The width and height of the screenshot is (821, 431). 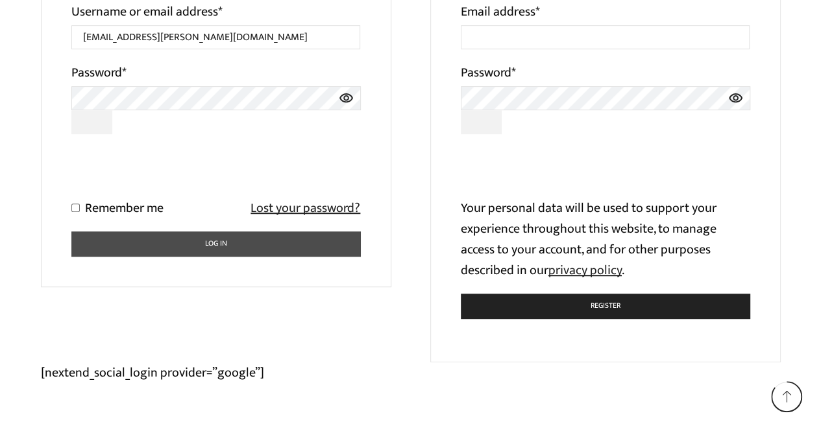 I want to click on a: Lost your password?, so click(x=305, y=208).